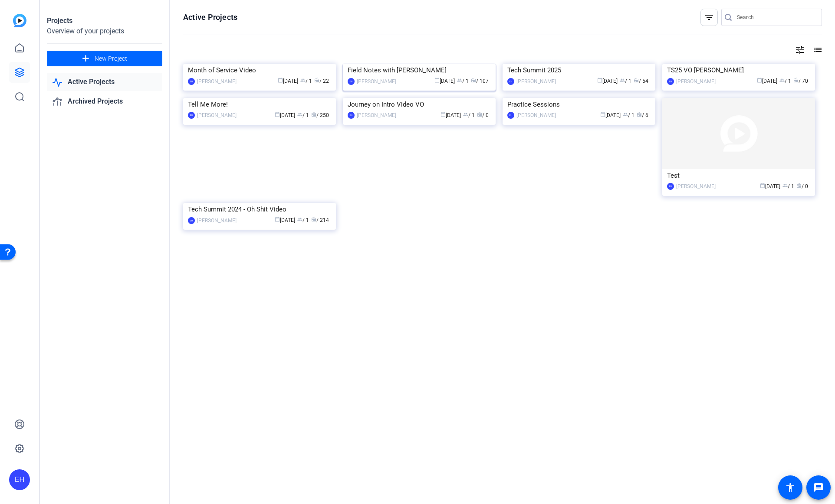  What do you see at coordinates (104, 31) in the screenshot?
I see `div: Overview of your projects` at bounding box center [104, 31].